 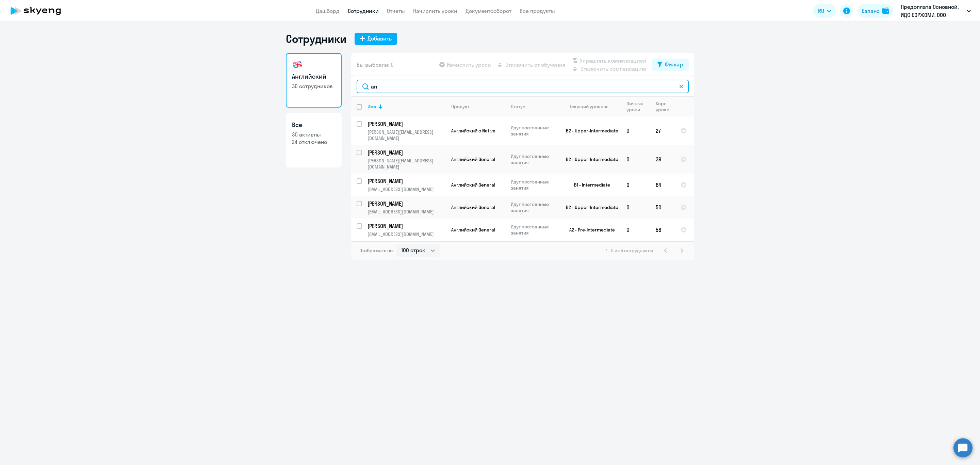 What do you see at coordinates (932, 11) in the screenshot?
I see `p: Предоплата Основной, ИДС БОРЖОМИ, ООО` at bounding box center [932, 11].